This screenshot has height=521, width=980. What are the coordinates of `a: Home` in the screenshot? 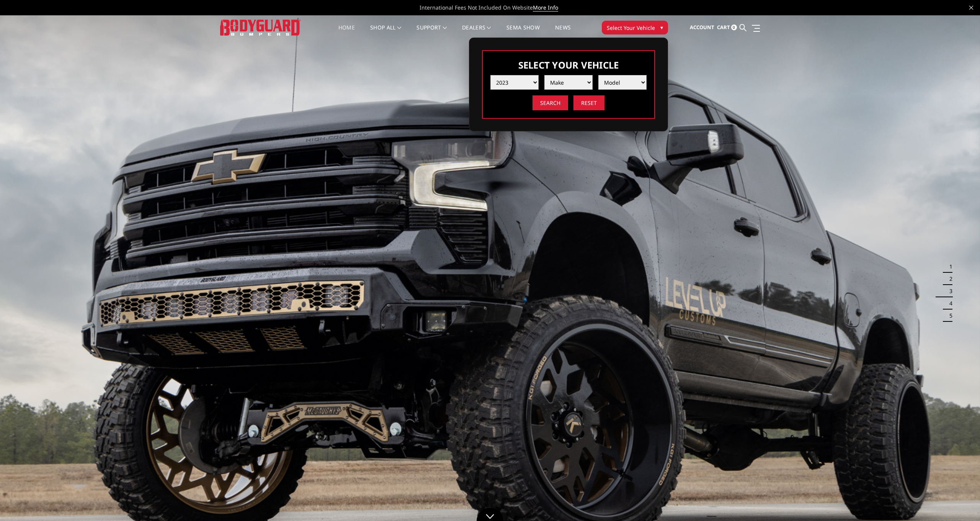 It's located at (346, 32).